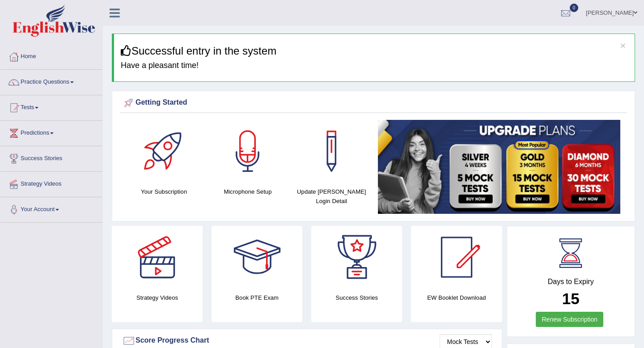 This screenshot has height=348, width=644. Describe the element at coordinates (257, 297) in the screenshot. I see `h4: Book PTE Exam` at that location.